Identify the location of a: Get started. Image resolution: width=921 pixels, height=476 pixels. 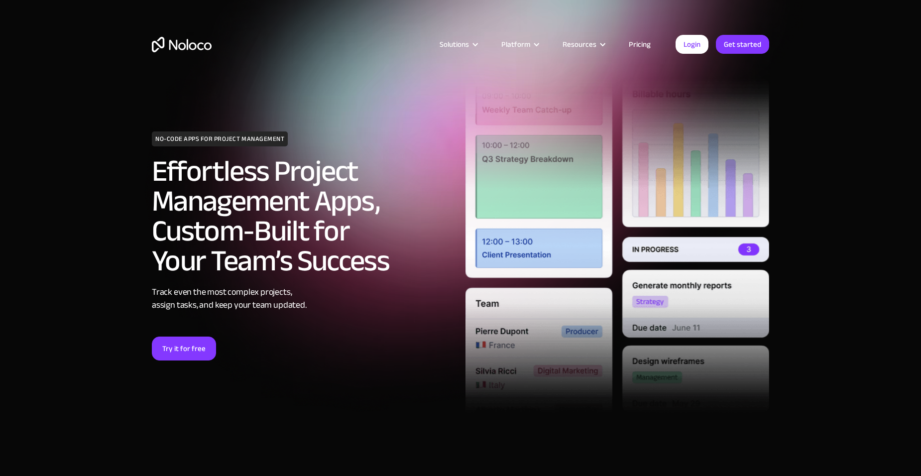
(743, 44).